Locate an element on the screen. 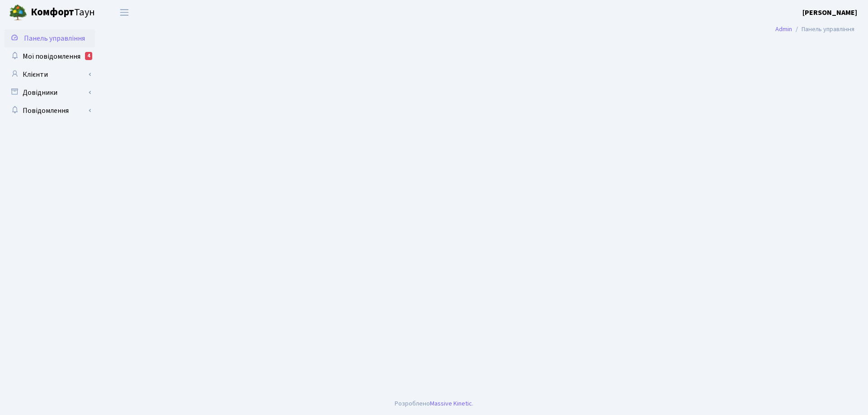  a: Admin is located at coordinates (784, 29).